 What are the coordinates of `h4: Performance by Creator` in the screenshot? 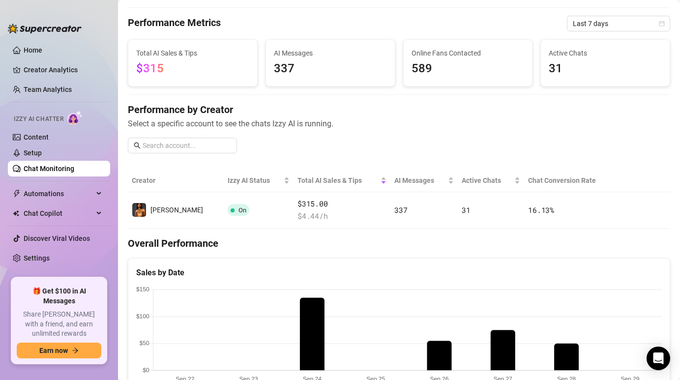 It's located at (399, 110).